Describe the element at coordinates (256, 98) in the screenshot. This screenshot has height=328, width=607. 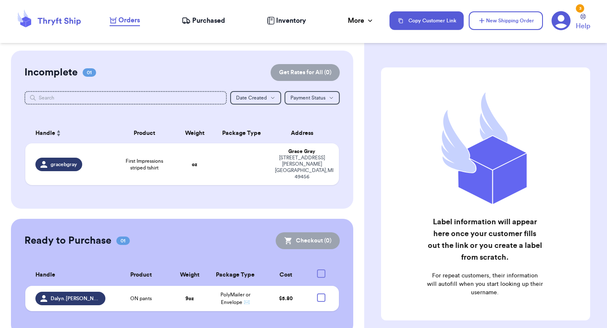
I see `button: Date Created` at that location.